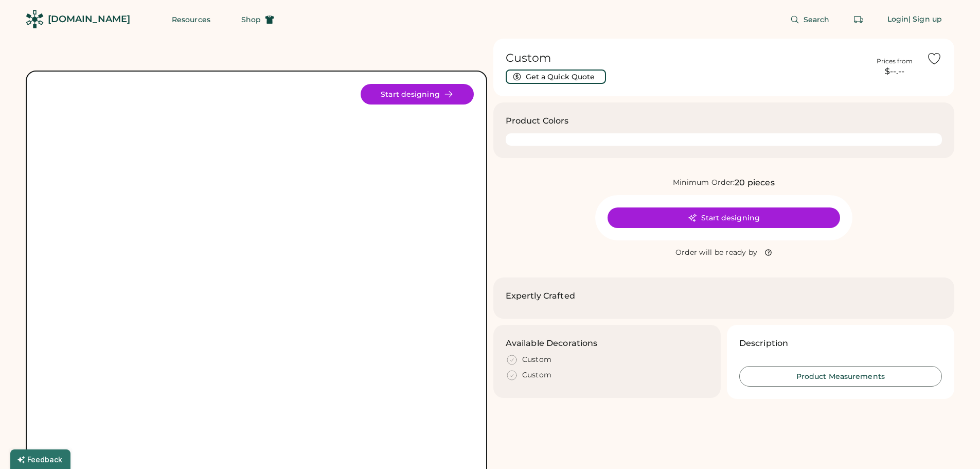  Describe the element at coordinates (540, 296) in the screenshot. I see `h2: Expertly Crafted` at that location.